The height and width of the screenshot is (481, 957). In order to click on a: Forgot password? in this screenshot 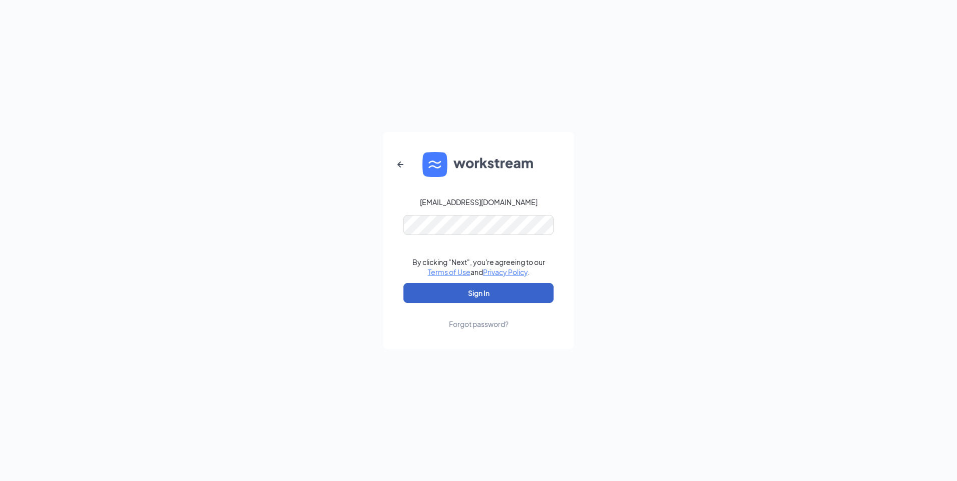, I will do `click(478, 316)`.